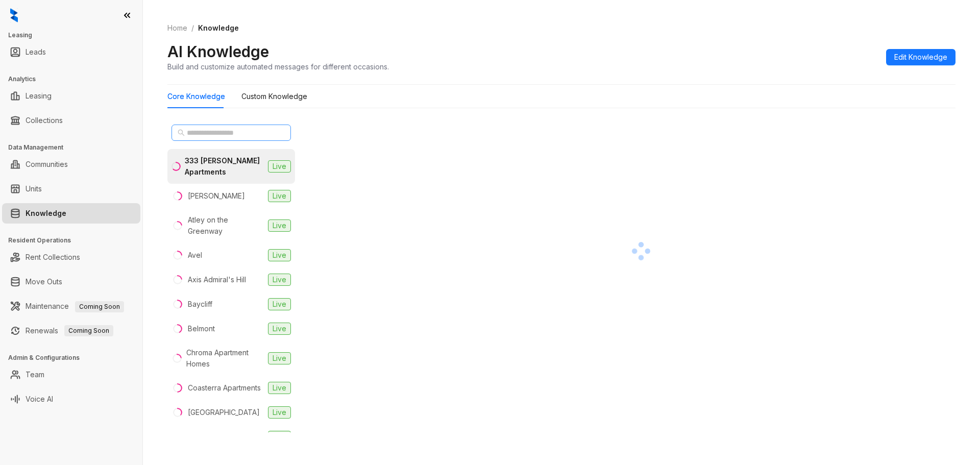 Image resolution: width=980 pixels, height=465 pixels. What do you see at coordinates (71, 399) in the screenshot?
I see `li: Voice AI` at bounding box center [71, 399].